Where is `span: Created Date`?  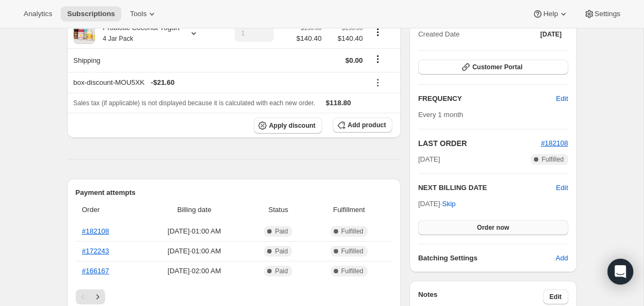 span: Created Date is located at coordinates (438, 34).